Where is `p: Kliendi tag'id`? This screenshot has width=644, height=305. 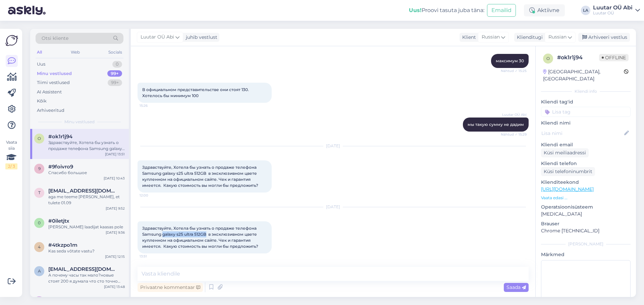 p: Kliendi tag'id is located at coordinates (586, 102).